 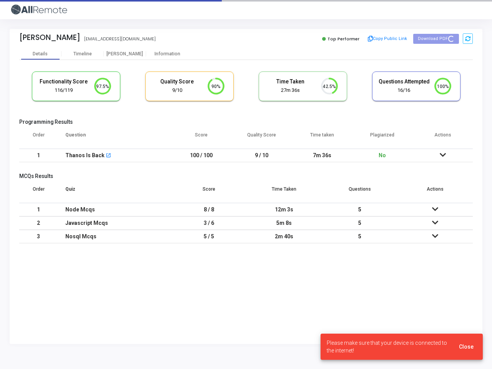 What do you see at coordinates (389, 347) in the screenshot?
I see `span: Please make sure that your device is connected to the internet!` at bounding box center [389, 347].